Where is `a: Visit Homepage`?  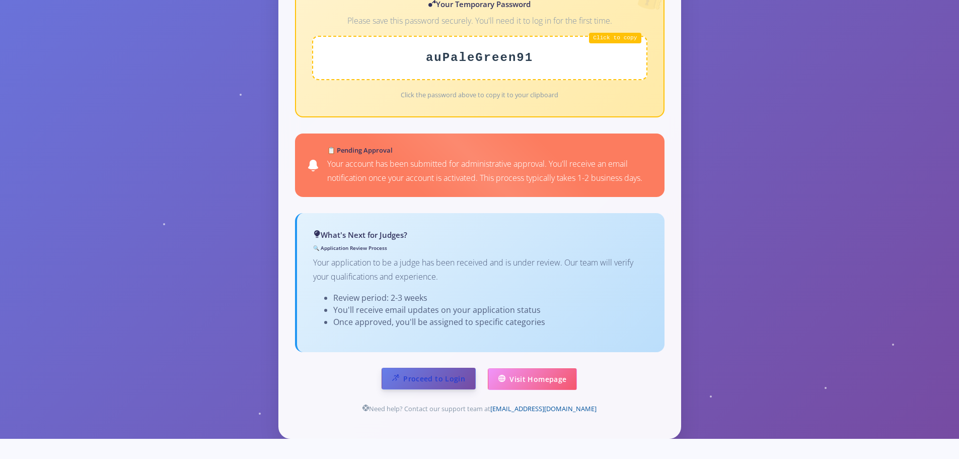
a: Visit Homepage is located at coordinates (532, 379).